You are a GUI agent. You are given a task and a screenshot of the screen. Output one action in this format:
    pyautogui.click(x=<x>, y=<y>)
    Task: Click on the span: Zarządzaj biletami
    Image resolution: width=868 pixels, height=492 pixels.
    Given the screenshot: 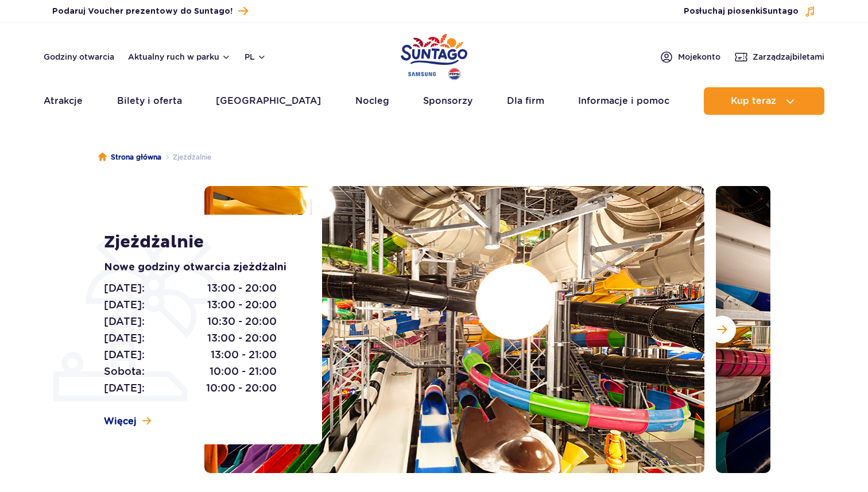 What is the action you would take?
    pyautogui.click(x=788, y=57)
    